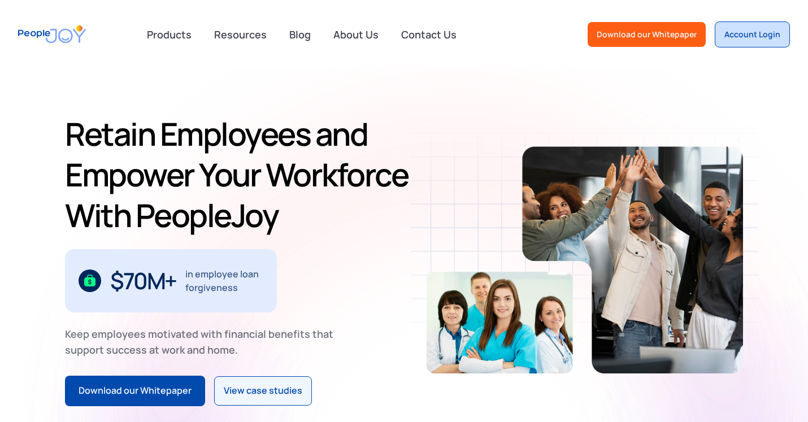 The height and width of the screenshot is (422, 808). Describe the element at coordinates (300, 34) in the screenshot. I see `a: Blog` at that location.